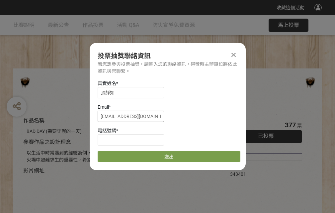 Image resolution: width=335 pixels, height=213 pixels. What do you see at coordinates (24, 25) in the screenshot?
I see `span: 比賽說明` at bounding box center [24, 25].